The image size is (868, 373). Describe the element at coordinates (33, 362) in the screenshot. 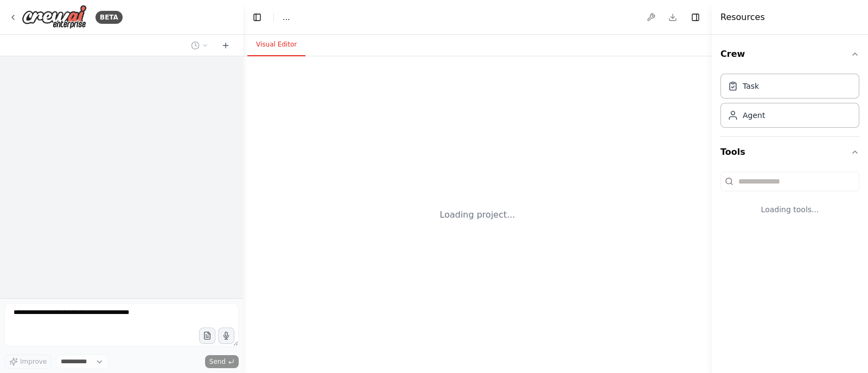

I see `span: Improve` at that location.